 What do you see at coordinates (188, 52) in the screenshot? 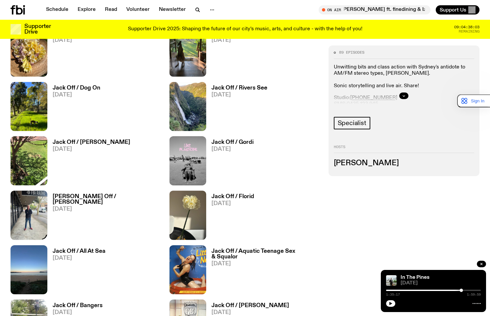
I see `img: A Kangaroo on a porch with a yard in the background` at bounding box center [188, 52].